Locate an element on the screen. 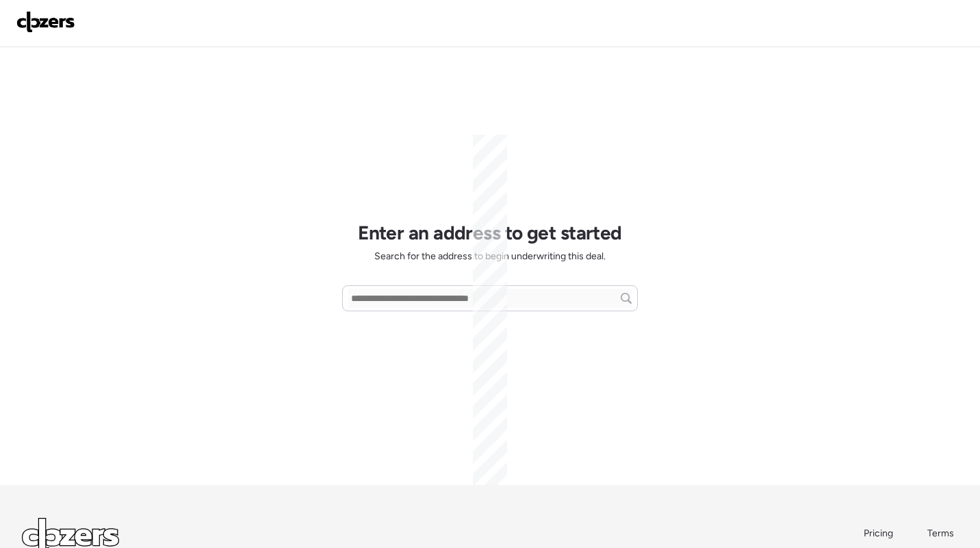 This screenshot has height=548, width=980. a: Terms is located at coordinates (942, 533).